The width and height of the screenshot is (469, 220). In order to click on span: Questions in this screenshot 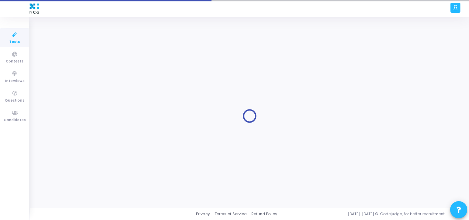, I will do `click(14, 101)`.